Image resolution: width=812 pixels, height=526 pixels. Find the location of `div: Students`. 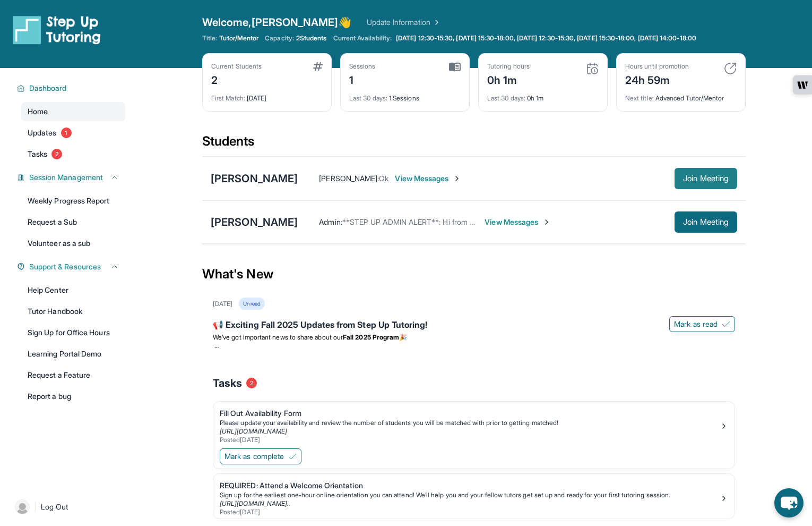

div: Students is located at coordinates (474, 145).